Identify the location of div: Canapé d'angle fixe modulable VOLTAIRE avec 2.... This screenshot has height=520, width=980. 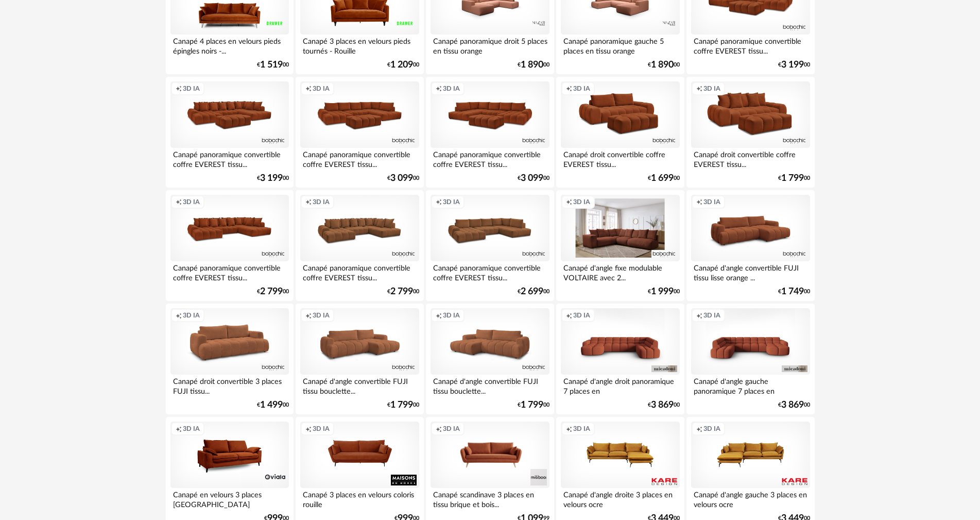
(620, 271).